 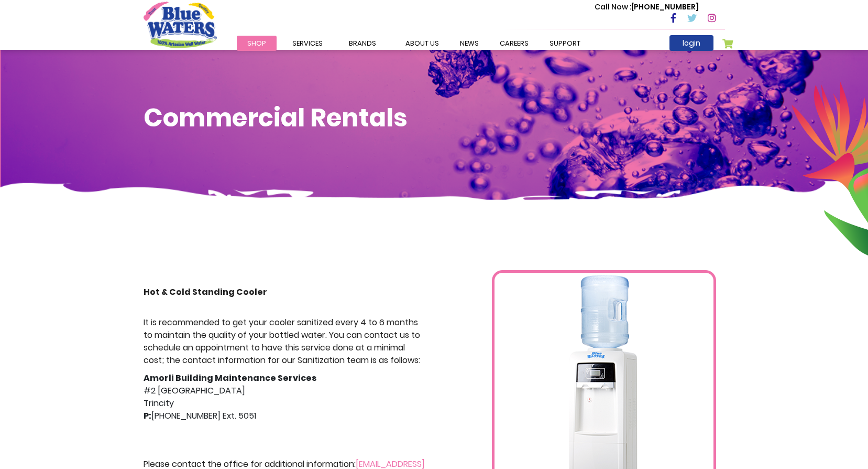 What do you see at coordinates (206, 291) in the screenshot?
I see `strong: Hot & Cold Standing Cooler` at bounding box center [206, 291].